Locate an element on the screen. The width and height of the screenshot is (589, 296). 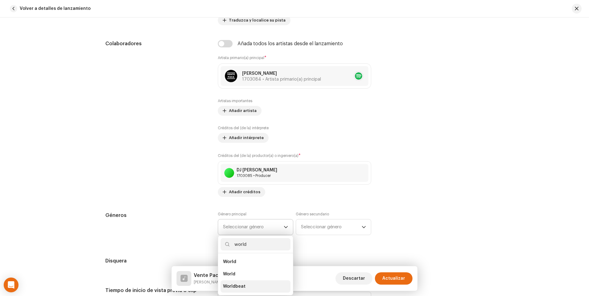
button: Traduzca y localice su pista is located at coordinates (254, 20).